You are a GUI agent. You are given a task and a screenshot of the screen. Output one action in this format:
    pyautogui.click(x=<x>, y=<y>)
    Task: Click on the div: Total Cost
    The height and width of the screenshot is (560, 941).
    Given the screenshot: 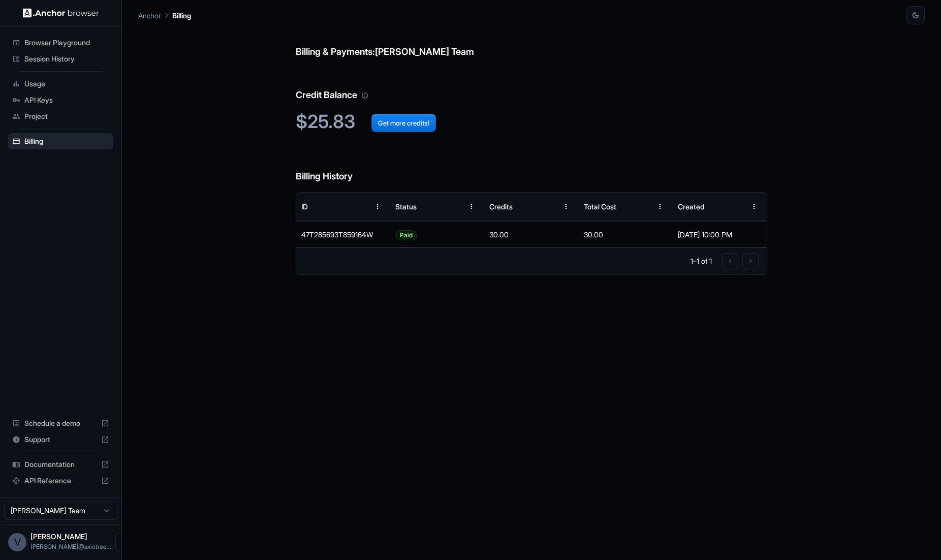 What is the action you would take?
    pyautogui.click(x=601, y=207)
    